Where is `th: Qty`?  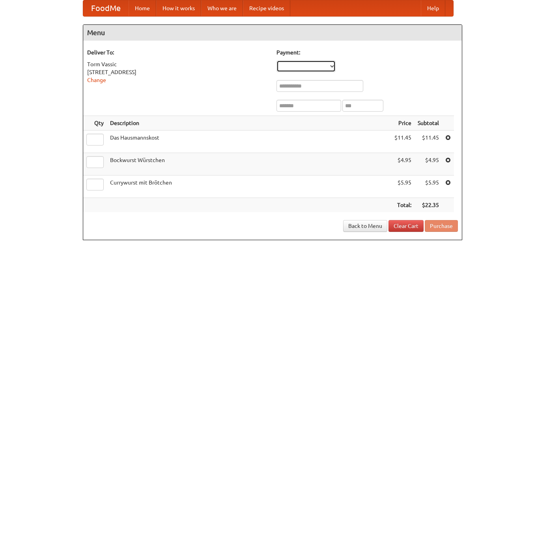 th: Qty is located at coordinates (95, 123).